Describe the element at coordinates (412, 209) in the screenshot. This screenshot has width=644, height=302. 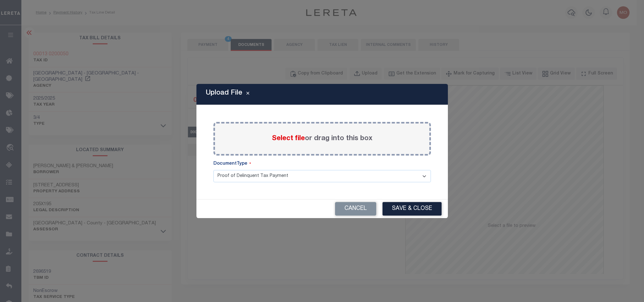
I see `button: Save & Close` at that location.